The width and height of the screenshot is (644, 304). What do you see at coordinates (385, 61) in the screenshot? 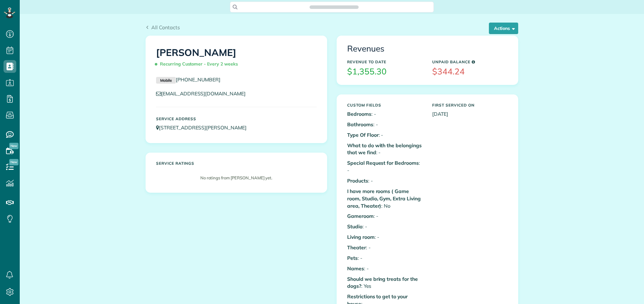
I see `h5: Revenue to Date` at bounding box center [385, 61].